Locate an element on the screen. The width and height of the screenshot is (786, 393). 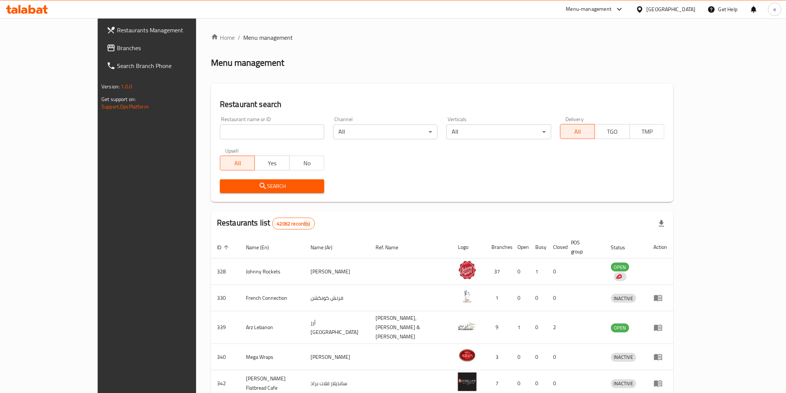
span: Search Branch Phone is located at coordinates (170, 66).